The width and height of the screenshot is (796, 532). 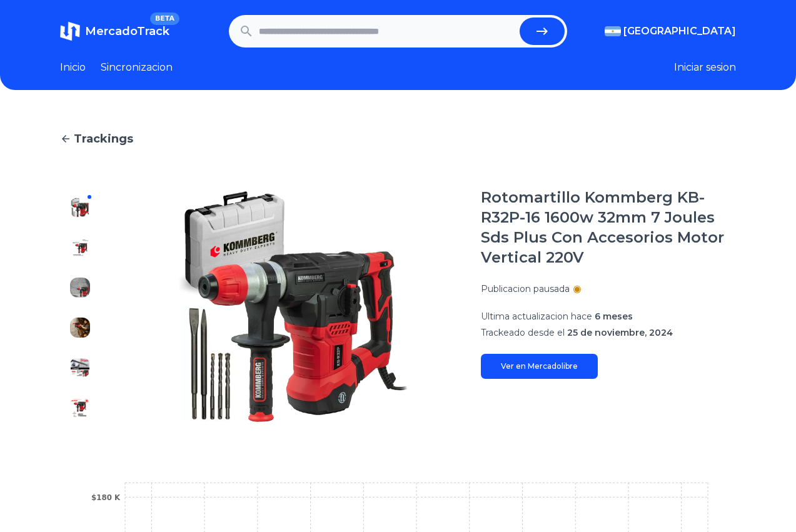 What do you see at coordinates (620, 332) in the screenshot?
I see `span: 25 de noviembre, 2024` at bounding box center [620, 332].